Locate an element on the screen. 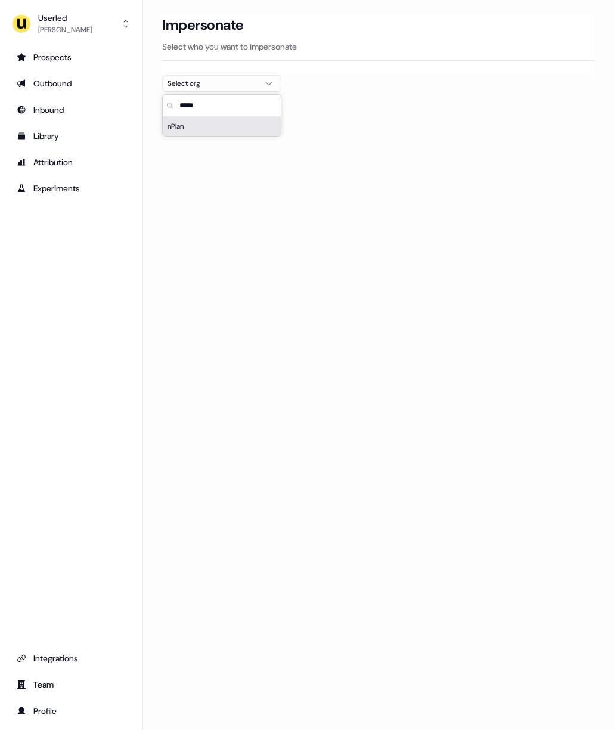  div: Integrations is located at coordinates (71, 658).